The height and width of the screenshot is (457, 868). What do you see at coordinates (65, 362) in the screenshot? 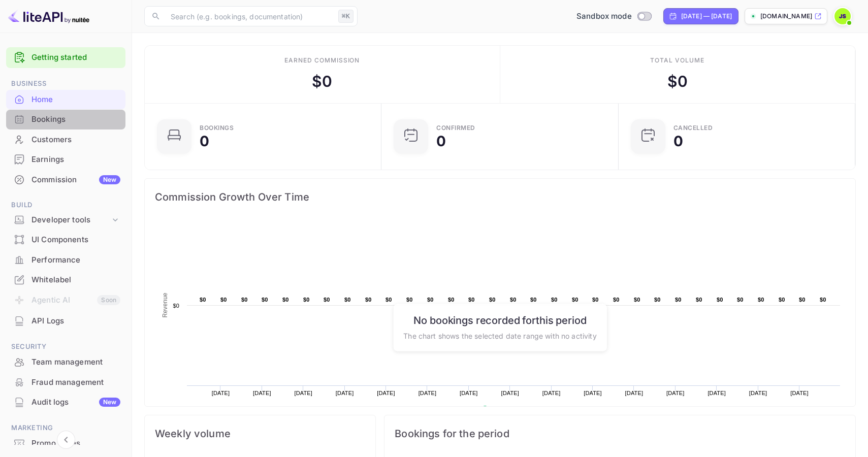
I see `a: Team management` at bounding box center [65, 362].